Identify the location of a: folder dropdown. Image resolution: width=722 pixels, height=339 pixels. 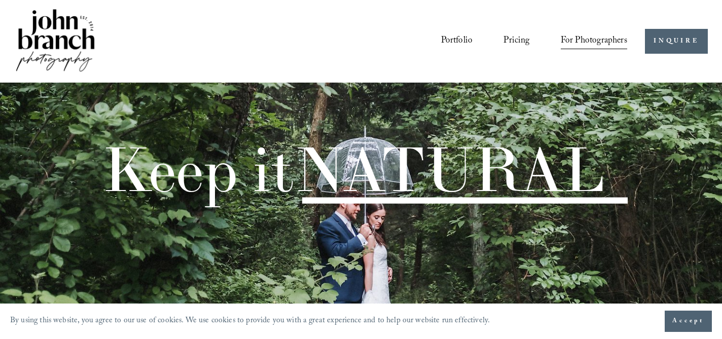
(593, 42).